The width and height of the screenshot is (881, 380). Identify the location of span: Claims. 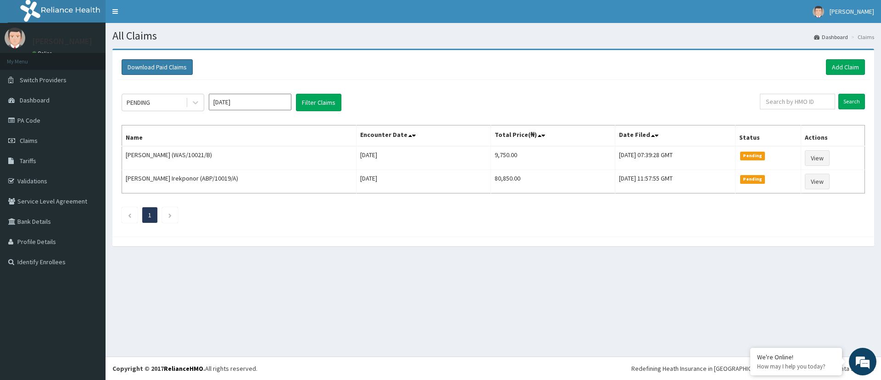
(28, 140).